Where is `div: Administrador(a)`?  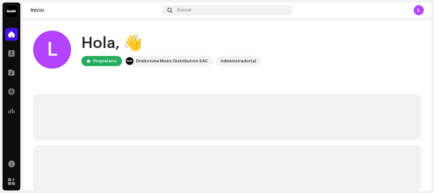 div: Administrador(a) is located at coordinates (238, 61).